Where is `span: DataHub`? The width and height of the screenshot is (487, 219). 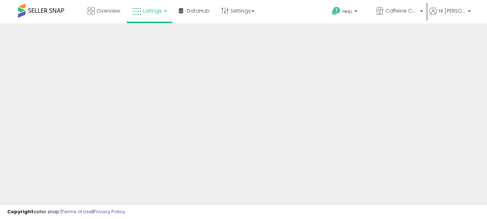
span: DataHub is located at coordinates (198, 11).